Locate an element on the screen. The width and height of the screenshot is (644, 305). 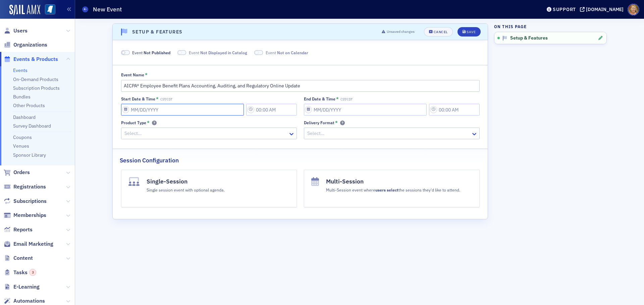
span: Orders is located at coordinates (21, 173).